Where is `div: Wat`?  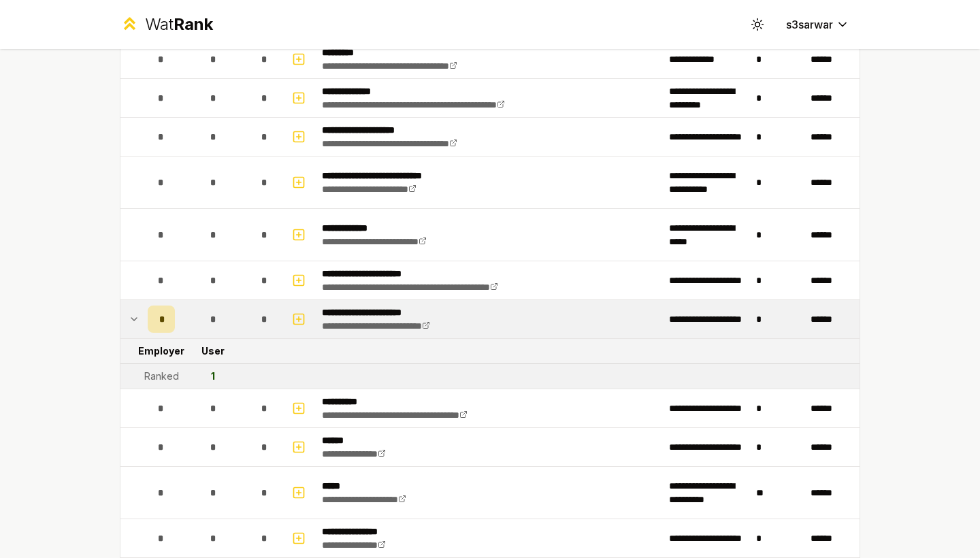
div: Wat is located at coordinates (179, 24).